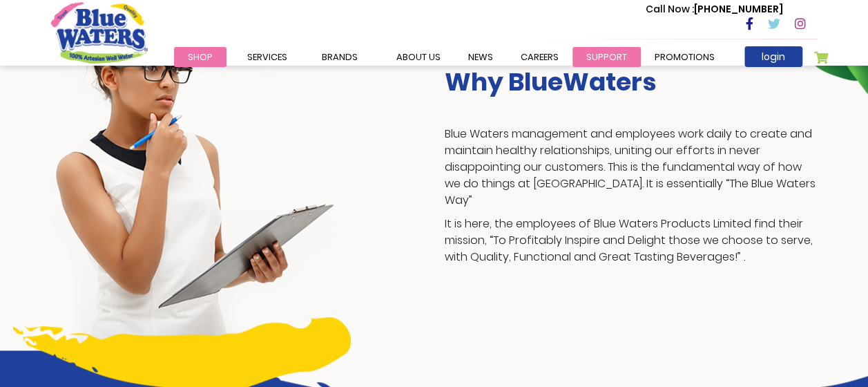 The image size is (868, 387). I want to click on p: It is here, the employees of Blue Waters Products Limited find their mission, “To Profitably Insp..., so click(632, 240).